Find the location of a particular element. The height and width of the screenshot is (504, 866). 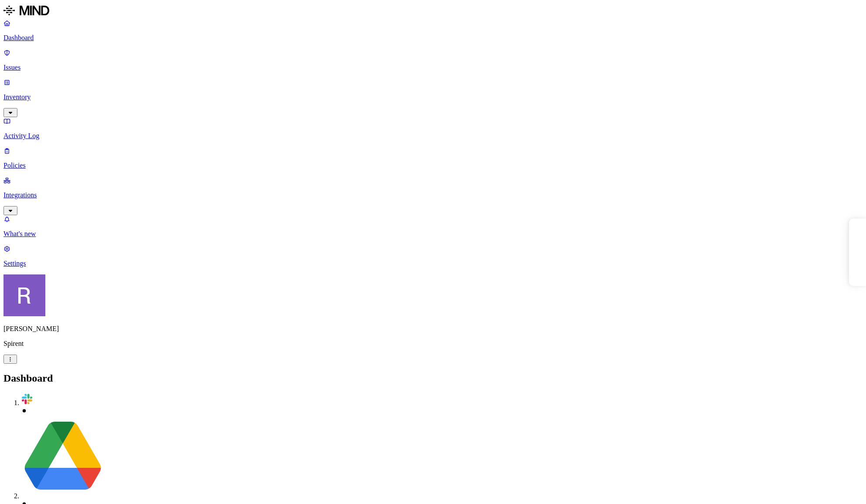

p: Inventory is located at coordinates (433, 97).